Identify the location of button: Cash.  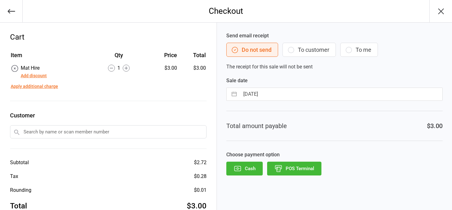
(244, 169).